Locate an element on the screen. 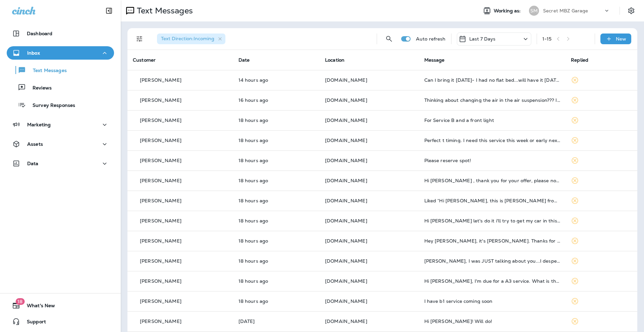 The width and height of the screenshot is (644, 332). span: Working as: is located at coordinates (508, 10).